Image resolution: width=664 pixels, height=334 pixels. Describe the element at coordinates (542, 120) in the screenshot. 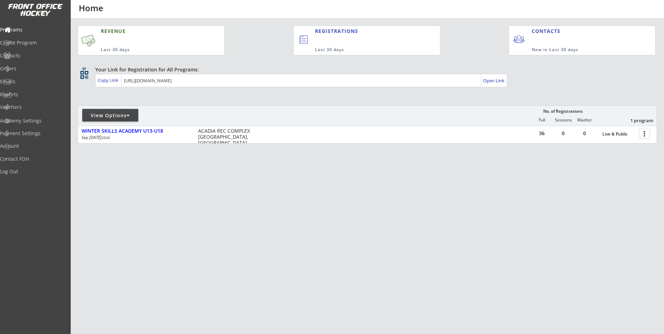

I see `div: Full` at that location.